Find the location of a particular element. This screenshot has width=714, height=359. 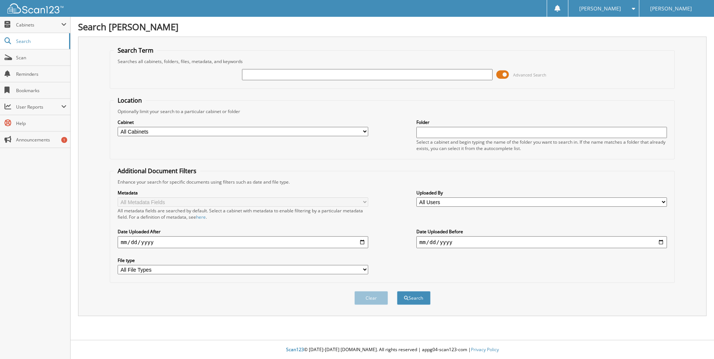

input: start is located at coordinates (243, 242).